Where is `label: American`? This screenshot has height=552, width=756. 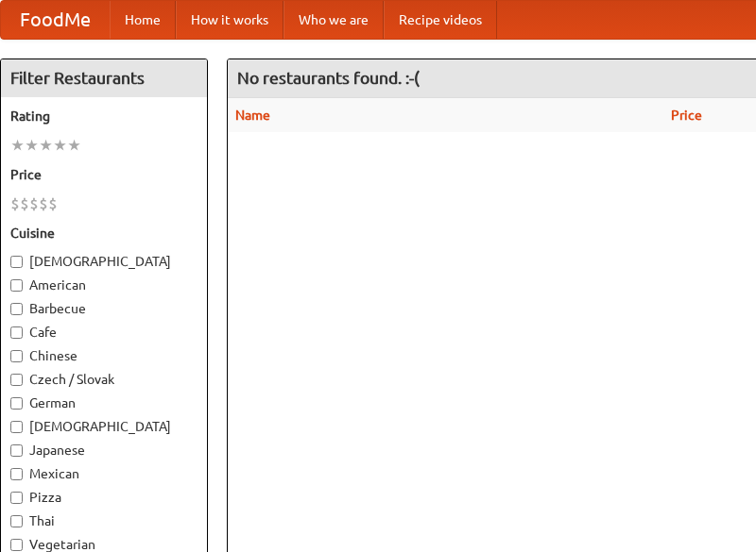 label: American is located at coordinates (104, 285).